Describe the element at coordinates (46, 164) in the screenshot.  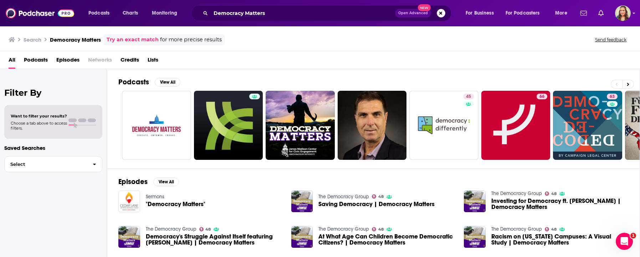
I see `span: Select` at that location.